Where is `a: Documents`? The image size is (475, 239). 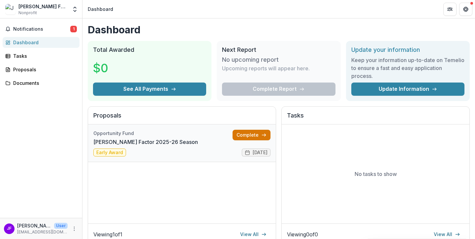 a: Documents is located at coordinates (41, 83).